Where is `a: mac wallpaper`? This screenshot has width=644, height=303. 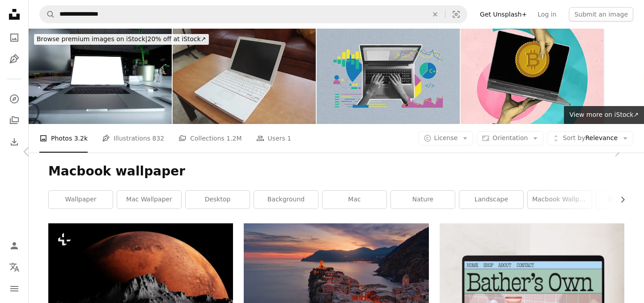
a: mac wallpaper is located at coordinates (149, 199).